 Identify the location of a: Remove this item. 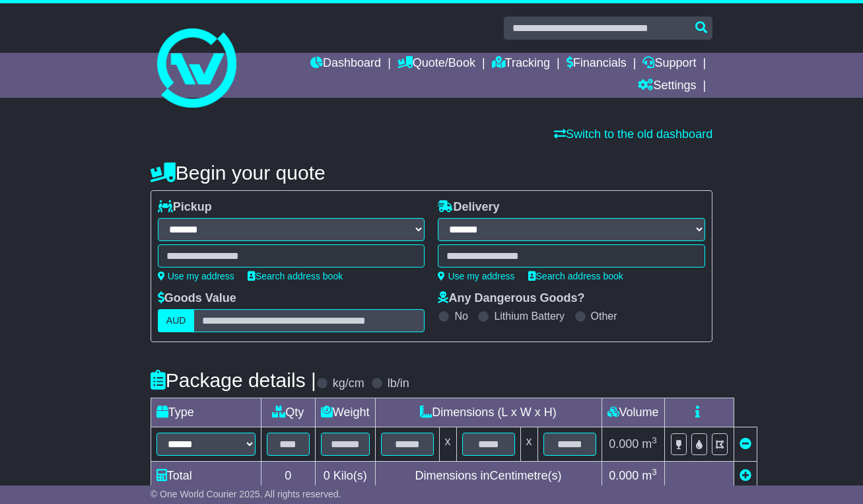
(746, 443).